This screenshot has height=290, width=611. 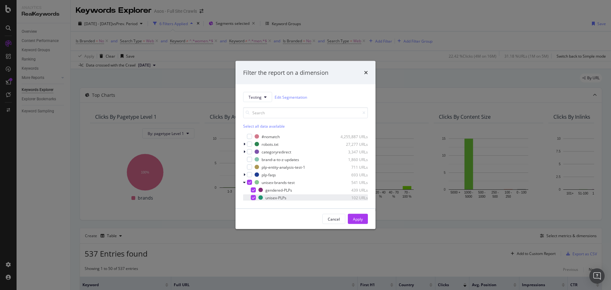 I want to click on div: Select all data available, so click(x=306, y=126).